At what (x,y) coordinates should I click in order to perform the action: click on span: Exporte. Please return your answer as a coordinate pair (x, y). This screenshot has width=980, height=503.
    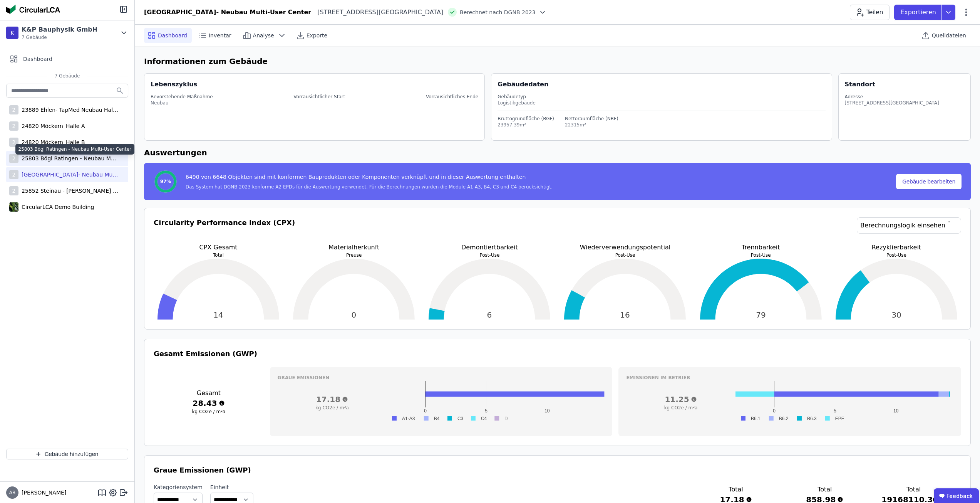
    Looking at the image, I should click on (317, 35).